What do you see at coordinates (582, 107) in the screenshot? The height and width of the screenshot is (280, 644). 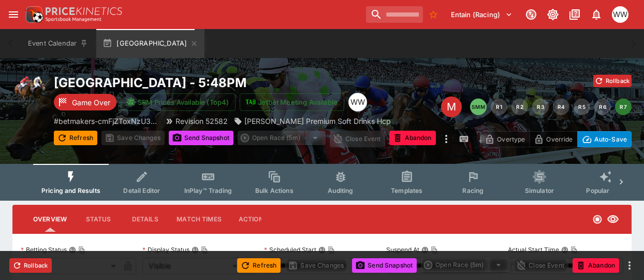 I see `button: R5` at bounding box center [582, 107].